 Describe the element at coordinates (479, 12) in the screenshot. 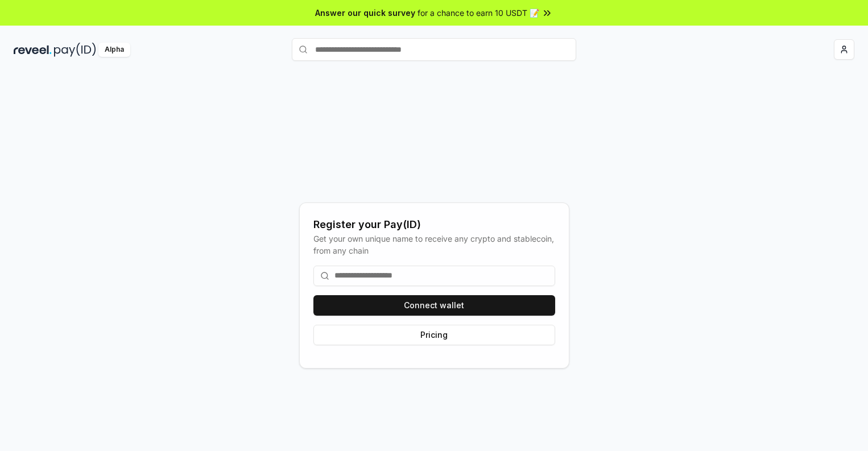

I see `span: for a chance to earn 10 USDT 📝` at that location.